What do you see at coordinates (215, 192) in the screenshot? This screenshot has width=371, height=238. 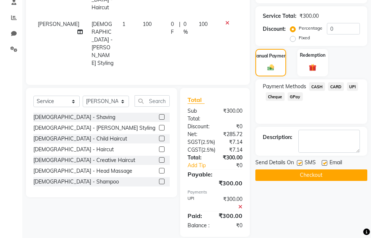 I see `div: Payments` at bounding box center [215, 192].